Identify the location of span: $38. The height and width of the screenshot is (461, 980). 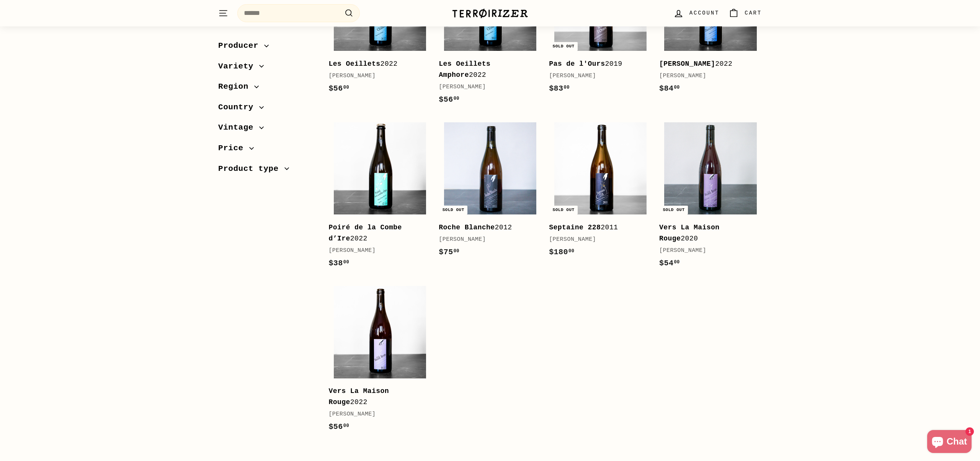
(339, 263).